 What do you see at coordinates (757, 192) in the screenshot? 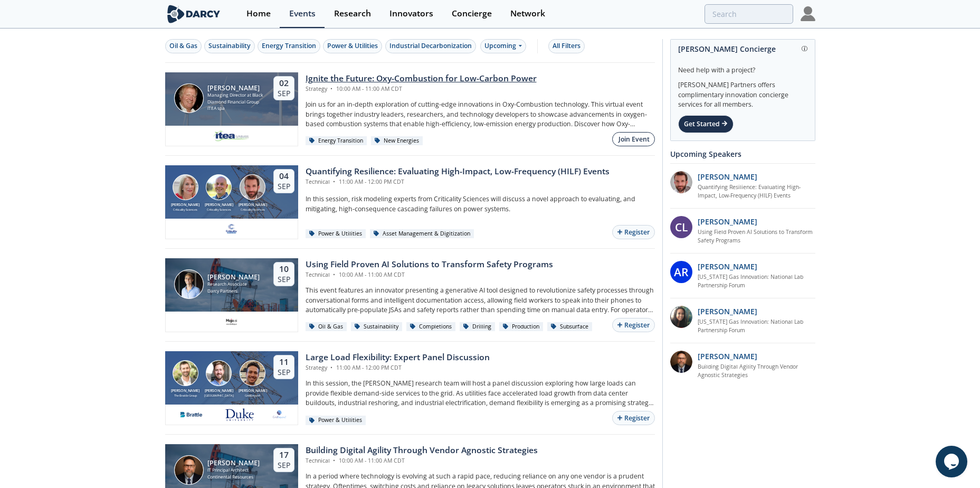
I see `a: Quantifying Resilience: Evaluating High-Impact, Low-Frequency (HILF) Events` at bounding box center [757, 192].